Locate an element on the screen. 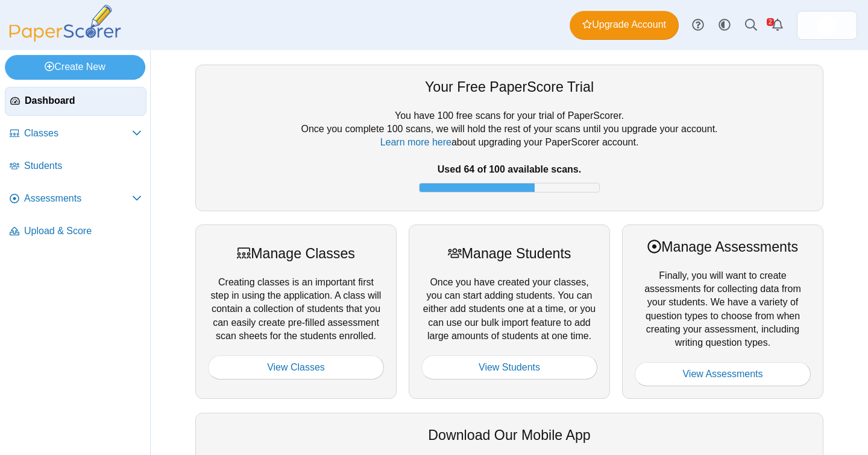 Image resolution: width=868 pixels, height=455 pixels. span: Classes is located at coordinates (78, 134).